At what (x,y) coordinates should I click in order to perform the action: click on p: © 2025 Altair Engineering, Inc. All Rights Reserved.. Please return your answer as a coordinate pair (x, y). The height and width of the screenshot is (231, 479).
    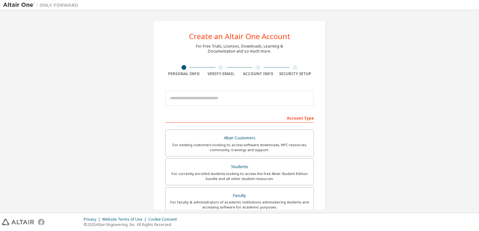
    Looking at the image, I should click on (132, 225).